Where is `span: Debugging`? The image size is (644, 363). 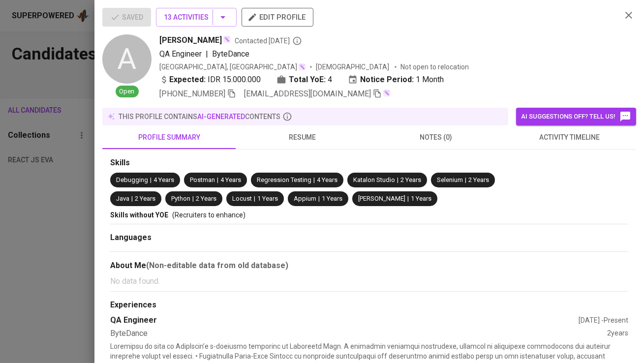
span: Debugging is located at coordinates (132, 180).